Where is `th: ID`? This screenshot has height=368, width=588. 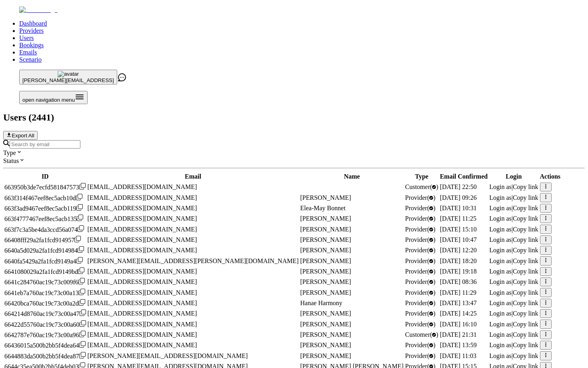 th: ID is located at coordinates (45, 177).